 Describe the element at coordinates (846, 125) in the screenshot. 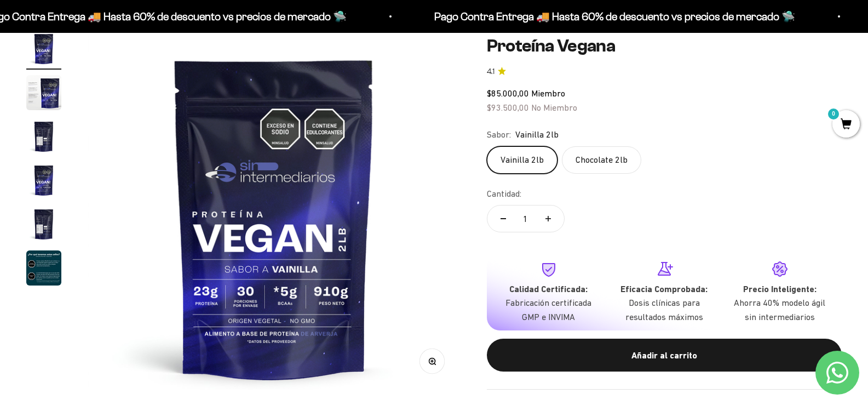

I see `a: 0` at that location.